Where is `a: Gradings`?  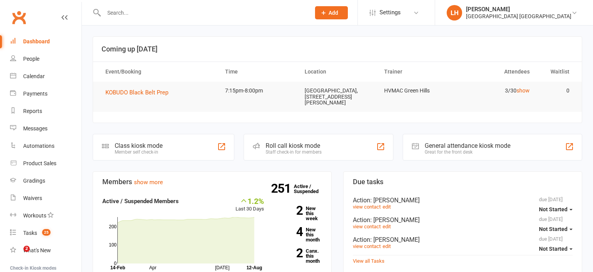 a: Gradings is located at coordinates (46, 180).